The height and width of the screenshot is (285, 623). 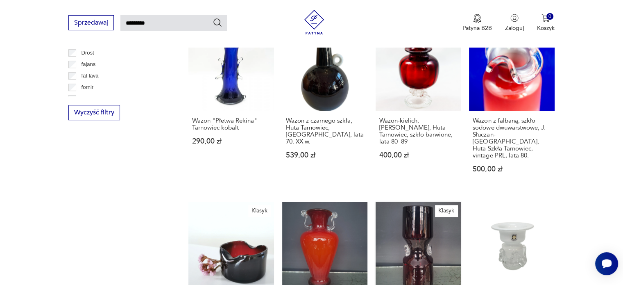 I want to click on a: KlasykWazon z falbaną, szkło sodowe dwuwarstwowe, J. Słuczan-Orkusz, Huta Szkła Tarnowiec, vintag..., so click(x=512, y=107).